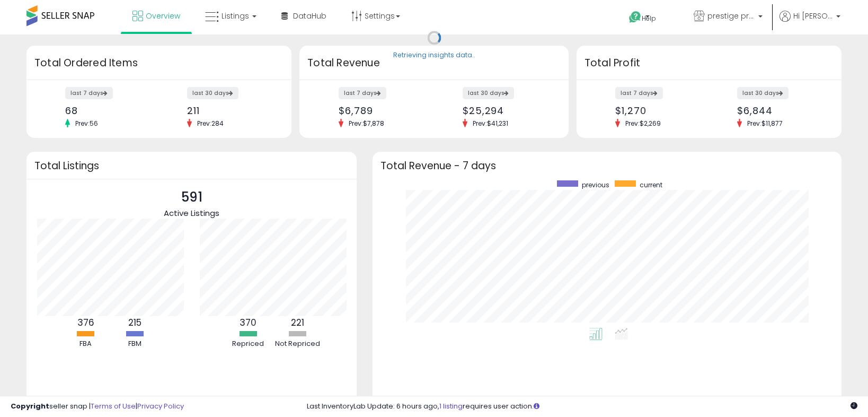 The width and height of the screenshot is (868, 417). What do you see at coordinates (607, 166) in the screenshot?
I see `h3: Total Revenue - 7 days` at bounding box center [607, 166].